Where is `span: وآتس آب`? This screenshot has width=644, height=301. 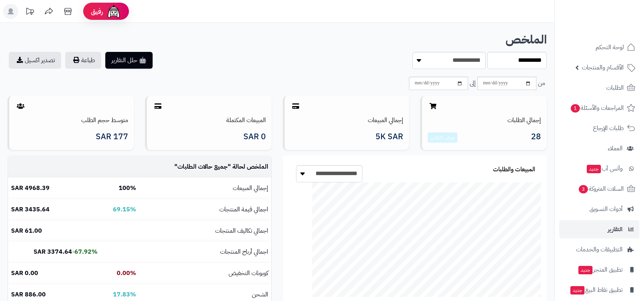
span: وآتس آب is located at coordinates (604, 169).